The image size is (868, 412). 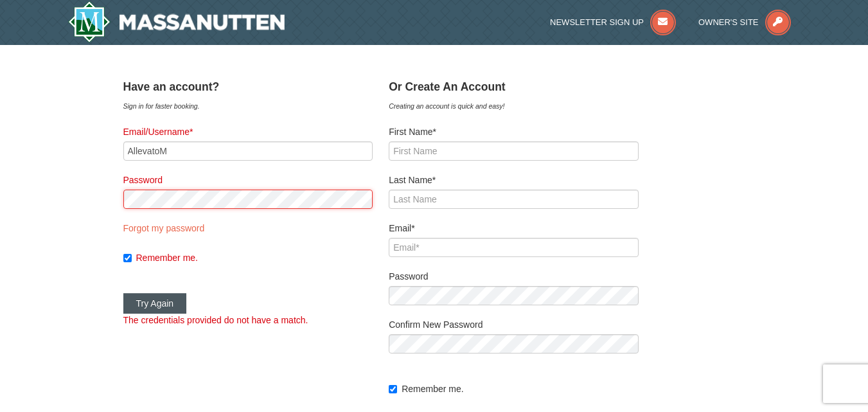 What do you see at coordinates (597, 22) in the screenshot?
I see `span: Newsletter Sign Up` at bounding box center [597, 22].